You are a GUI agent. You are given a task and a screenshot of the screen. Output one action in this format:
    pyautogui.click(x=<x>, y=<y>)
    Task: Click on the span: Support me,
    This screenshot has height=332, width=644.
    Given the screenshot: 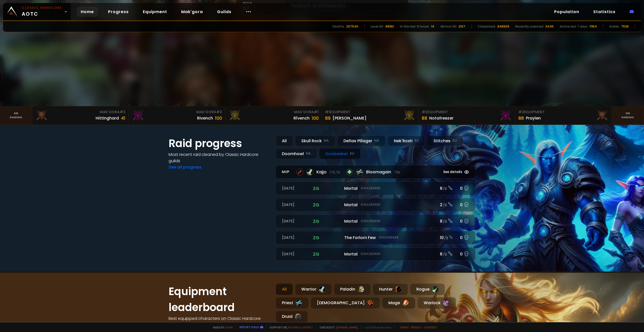 What is the action you would take?
    pyautogui.click(x=290, y=327)
    